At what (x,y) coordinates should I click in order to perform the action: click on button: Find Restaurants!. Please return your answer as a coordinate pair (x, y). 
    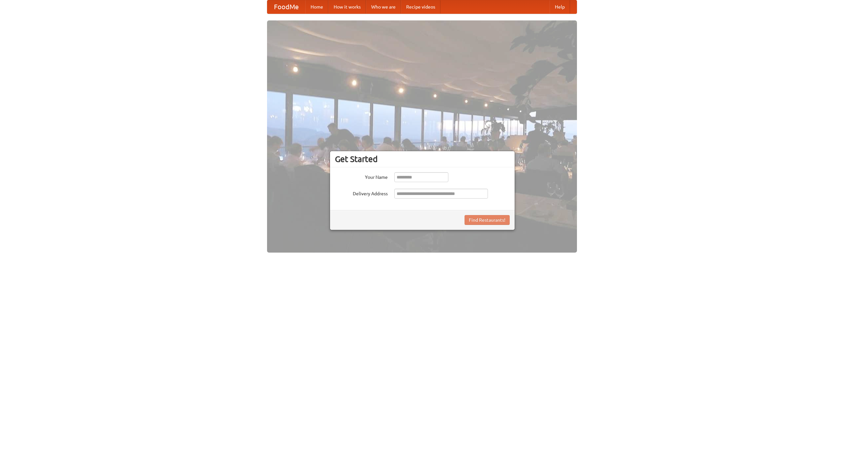
    Looking at the image, I should click on (487, 220).